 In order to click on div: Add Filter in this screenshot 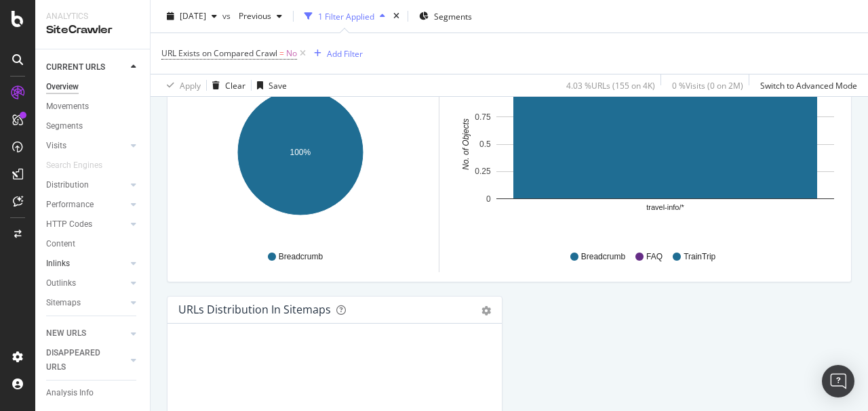, I will do `click(345, 53)`.